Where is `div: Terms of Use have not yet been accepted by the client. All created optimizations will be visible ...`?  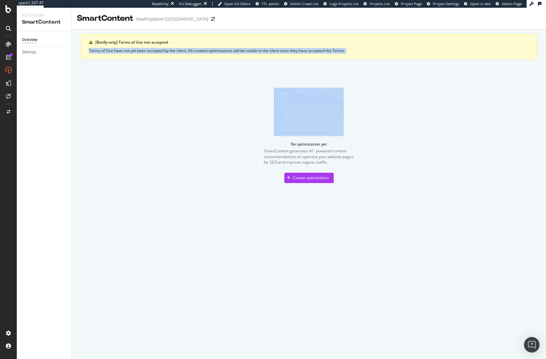 div: Terms of Use have not yet been accepted by the client. All created optimizations will be visible ... is located at coordinates (309, 51).